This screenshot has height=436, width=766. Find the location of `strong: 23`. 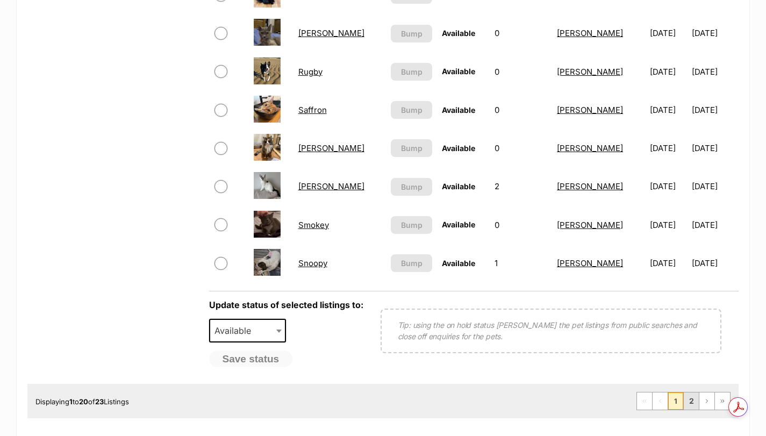

strong: 23 is located at coordinates (99, 402).